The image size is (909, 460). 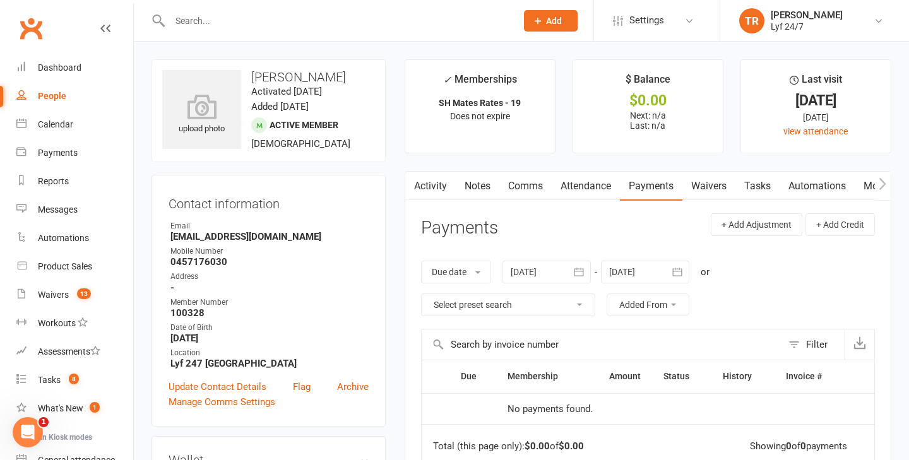 I want to click on a: Messages, so click(x=75, y=210).